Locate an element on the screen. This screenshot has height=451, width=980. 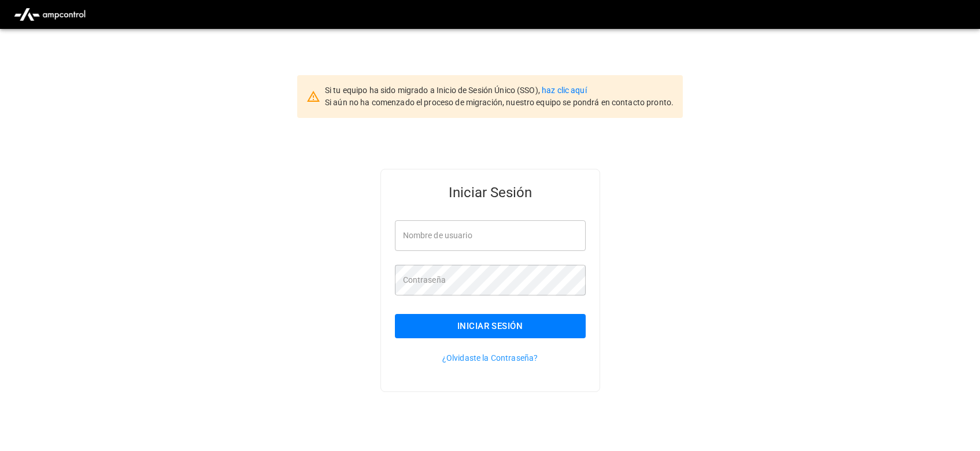
img: ampcontrol.io logo is located at coordinates (50, 15).